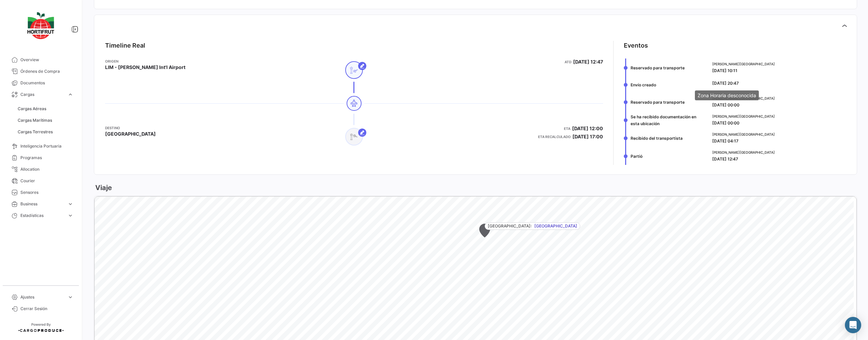 The image size is (868, 340). I want to click on div: Eventos, so click(636, 46).